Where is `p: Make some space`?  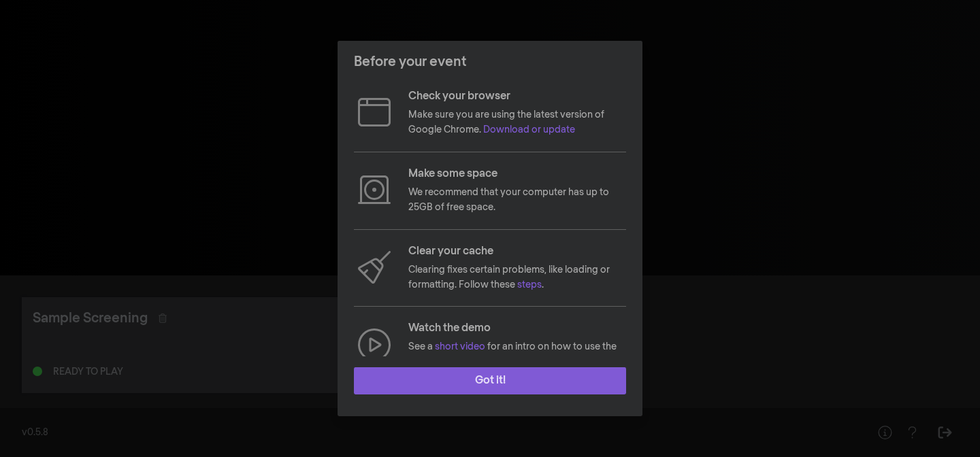
p: Make some space is located at coordinates (517, 174).